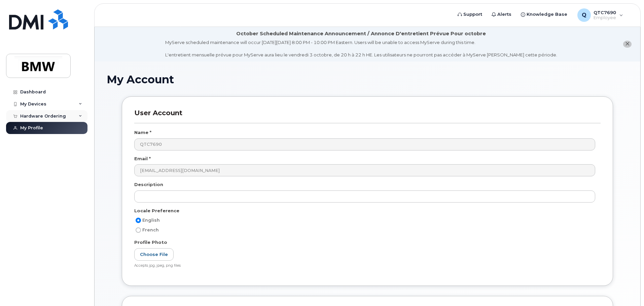 The width and height of the screenshot is (644, 306). Describe the element at coordinates (367, 79) in the screenshot. I see `h1: My Account` at that location.